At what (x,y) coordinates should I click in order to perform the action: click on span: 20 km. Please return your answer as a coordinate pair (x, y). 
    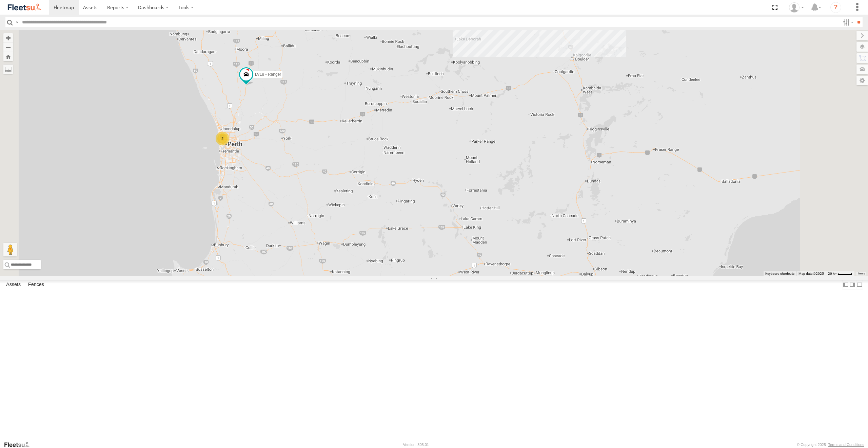
    Looking at the image, I should click on (833, 273).